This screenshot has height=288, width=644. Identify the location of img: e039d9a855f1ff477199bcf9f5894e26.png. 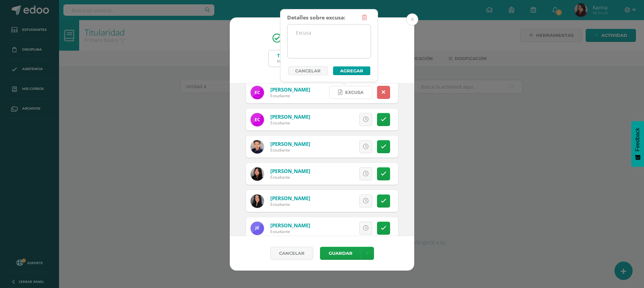
(257, 201).